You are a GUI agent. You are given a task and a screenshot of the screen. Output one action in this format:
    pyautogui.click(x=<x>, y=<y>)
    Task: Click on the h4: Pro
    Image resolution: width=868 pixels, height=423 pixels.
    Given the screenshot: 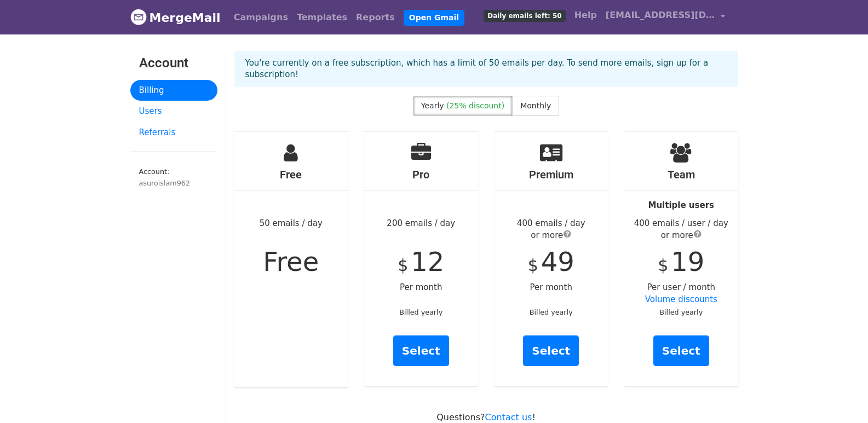 What is the action you would take?
    pyautogui.click(x=421, y=175)
    